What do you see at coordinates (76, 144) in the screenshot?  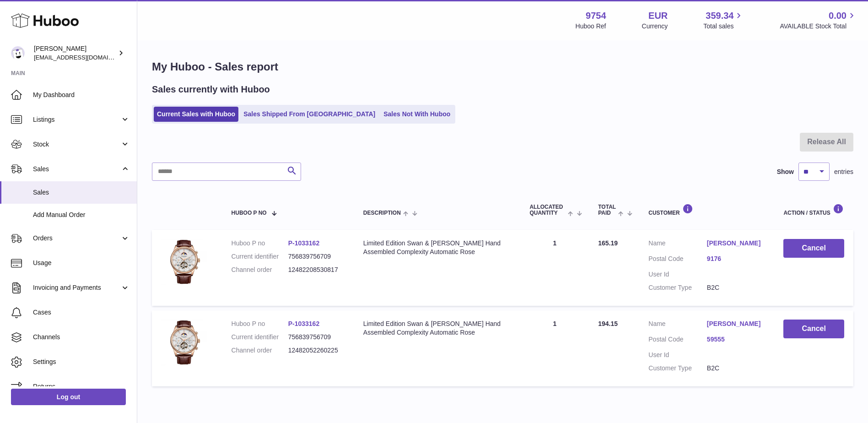 I see `span: Stock` at bounding box center [76, 144].